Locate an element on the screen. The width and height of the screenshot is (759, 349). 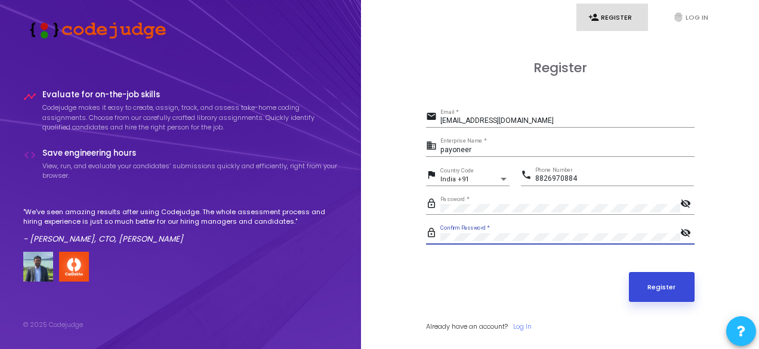
p: Codejudge makes it easy to create, assign, track, and assess take-home coding assignments. Choose... is located at coordinates (190, 118).